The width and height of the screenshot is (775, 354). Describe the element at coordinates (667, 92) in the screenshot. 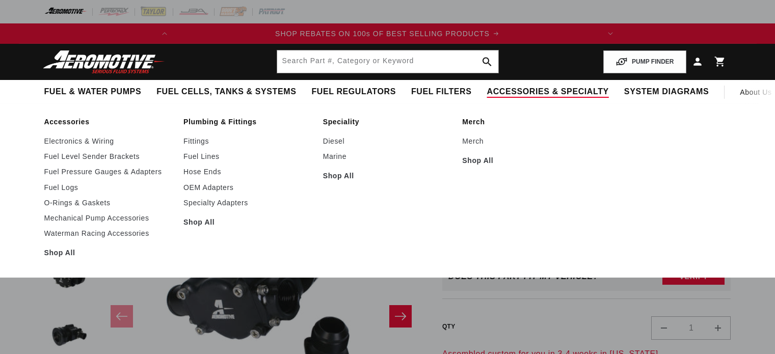

I see `span: System Diagrams` at that location.